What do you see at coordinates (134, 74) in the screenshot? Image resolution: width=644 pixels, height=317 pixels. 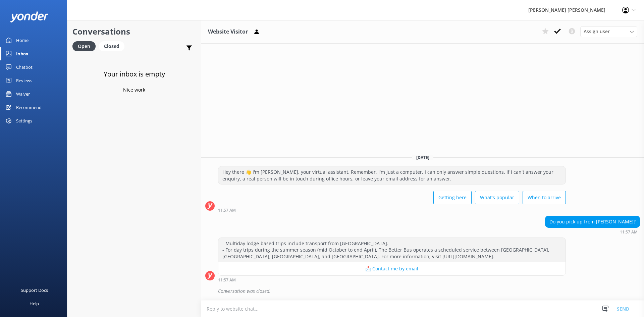 I see `h3: Your inbox is empty` at bounding box center [134, 74].